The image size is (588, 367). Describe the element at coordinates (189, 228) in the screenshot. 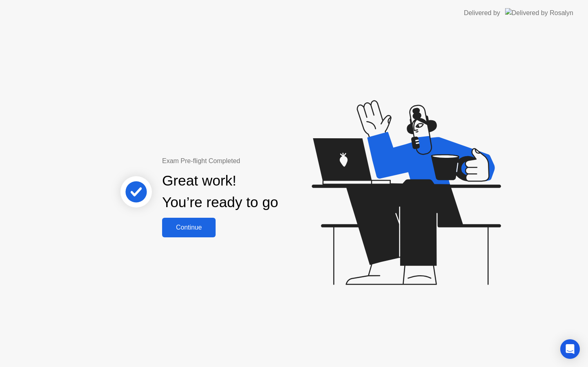

I see `div: Continue` at that location.